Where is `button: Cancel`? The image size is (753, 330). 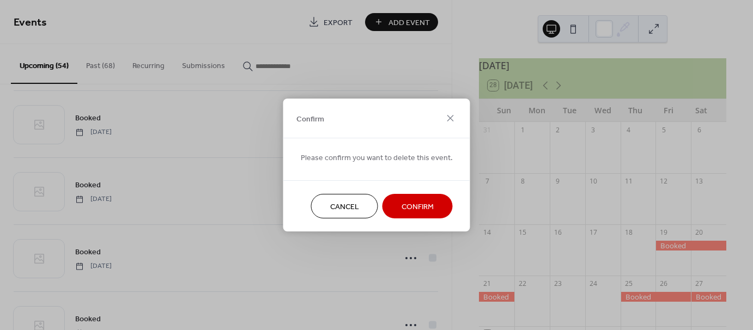 button: Cancel is located at coordinates (345, 206).